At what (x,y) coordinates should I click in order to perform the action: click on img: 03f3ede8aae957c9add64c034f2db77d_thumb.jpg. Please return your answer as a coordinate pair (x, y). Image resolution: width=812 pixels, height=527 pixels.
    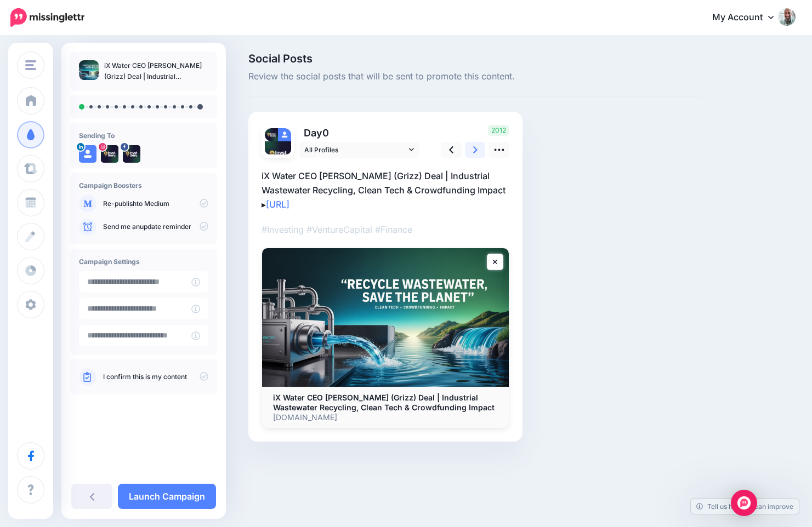
    Looking at the image, I should click on (89, 70).